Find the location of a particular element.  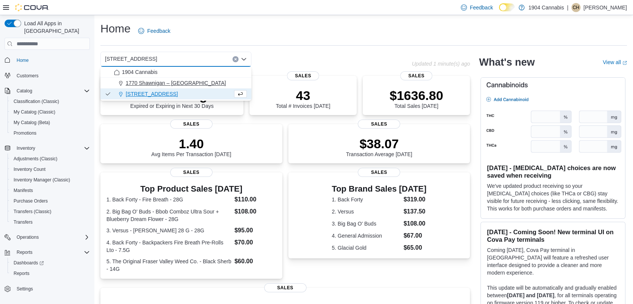

a: Adjustments (Classic) is located at coordinates (35, 159).